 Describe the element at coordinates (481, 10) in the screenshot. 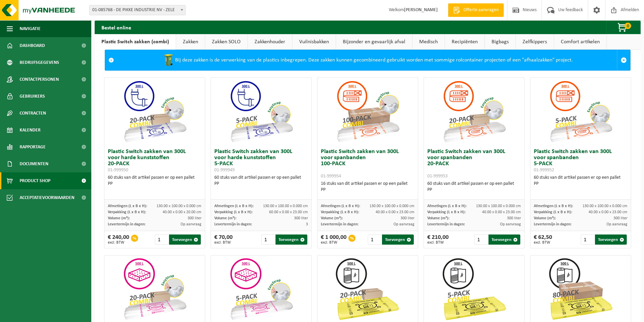

I see `span: Offerte aanvragen` at that location.